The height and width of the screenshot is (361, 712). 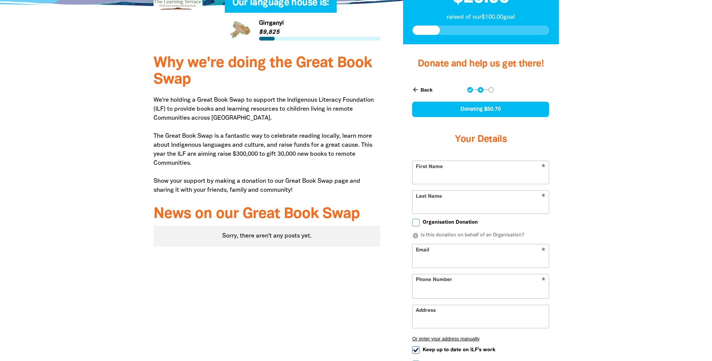 I want to click on span: Donate and help us get there!, so click(x=481, y=64).